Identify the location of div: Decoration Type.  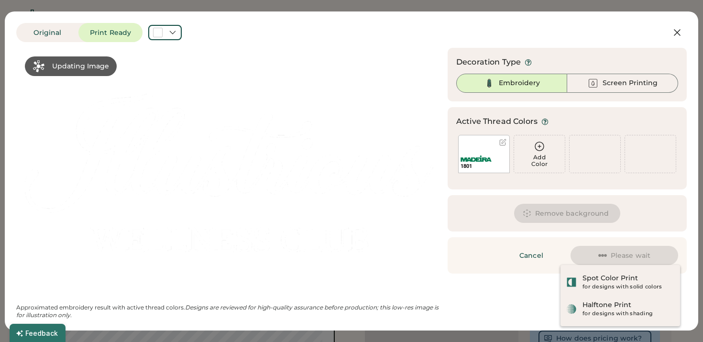
(488, 62).